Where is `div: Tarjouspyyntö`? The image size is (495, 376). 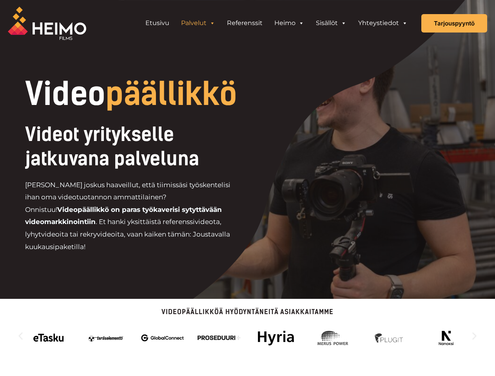
div: Tarjouspyyntö is located at coordinates (454, 23).